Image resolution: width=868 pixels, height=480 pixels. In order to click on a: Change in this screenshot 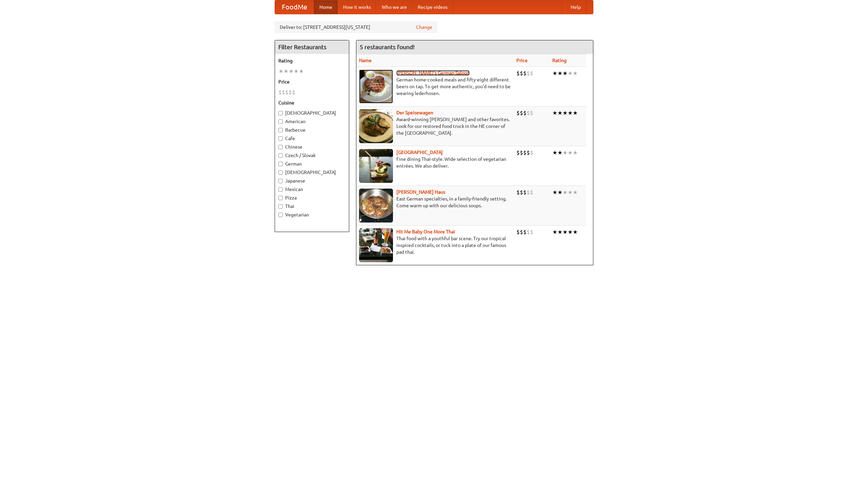, I will do `click(424, 27)`.